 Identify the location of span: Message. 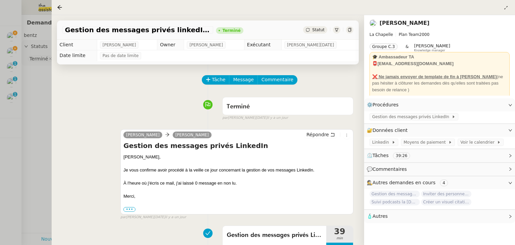
(243, 80).